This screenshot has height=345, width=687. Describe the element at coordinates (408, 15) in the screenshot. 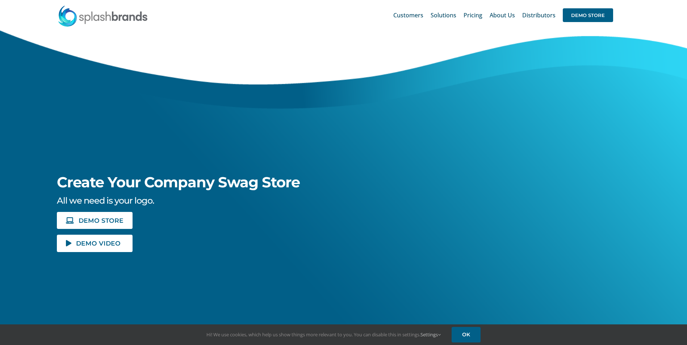

I see `a: Customers` at that location.